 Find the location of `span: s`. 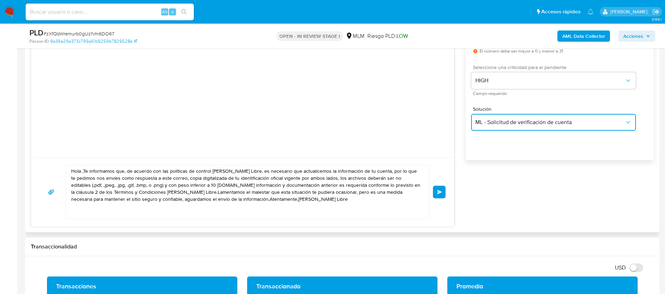

span: s is located at coordinates (172, 12).